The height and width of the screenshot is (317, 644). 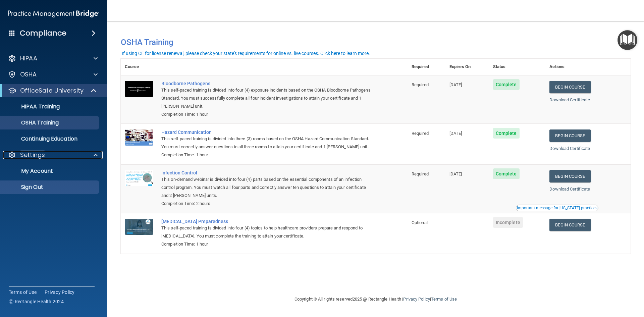 What do you see at coordinates (139, 67) in the screenshot?
I see `th: Course` at bounding box center [139, 67].